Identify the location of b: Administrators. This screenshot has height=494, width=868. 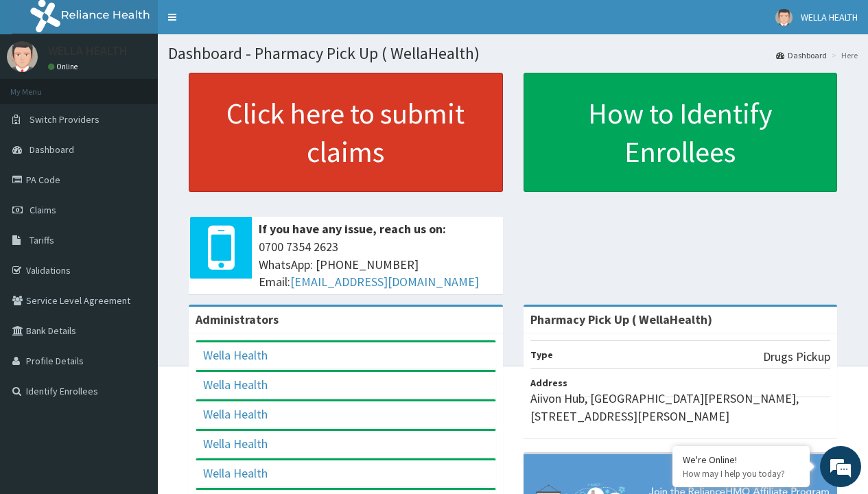
(237, 319).